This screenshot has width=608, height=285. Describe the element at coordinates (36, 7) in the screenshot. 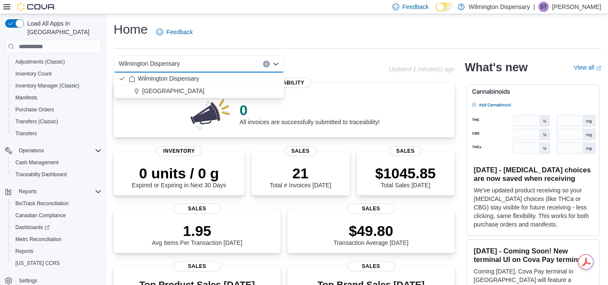

I see `img: Cova` at that location.